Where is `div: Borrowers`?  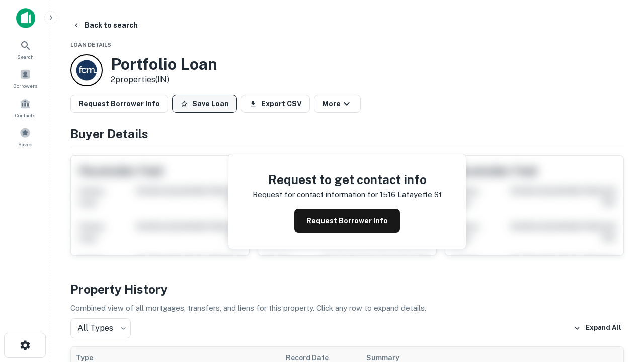 div: Borrowers is located at coordinates (26, 78).